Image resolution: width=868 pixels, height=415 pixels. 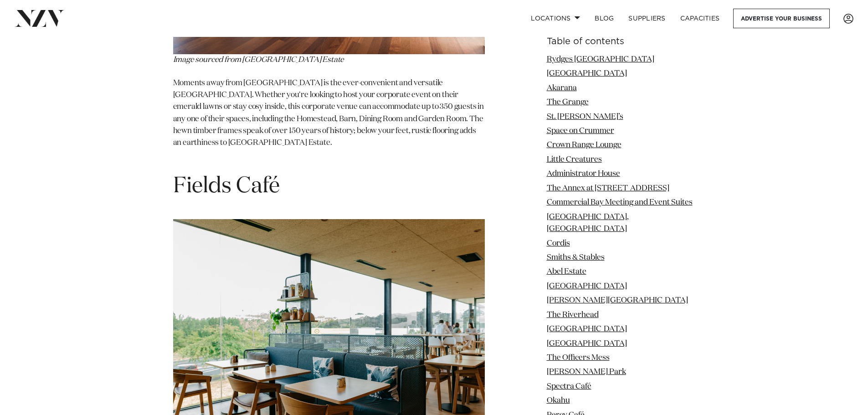 What do you see at coordinates (700, 18) in the screenshot?
I see `a: Capacities` at bounding box center [700, 18].